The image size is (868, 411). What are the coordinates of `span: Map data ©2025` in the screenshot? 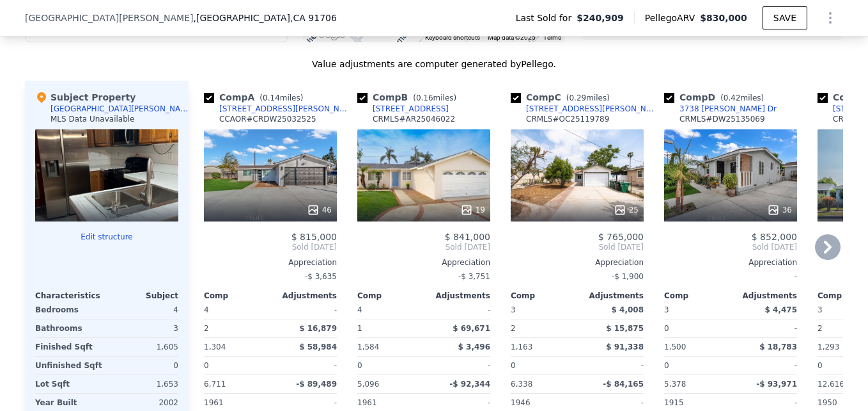 It's located at (511, 37).